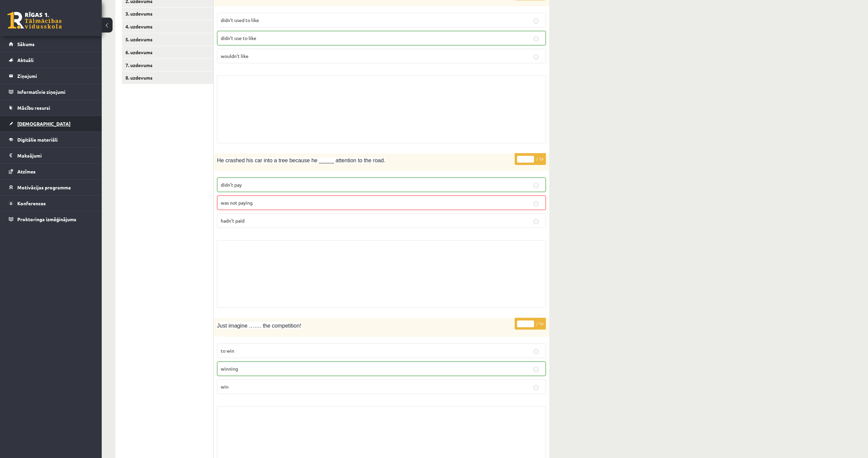 This screenshot has height=458, width=868. I want to click on a: Rīgas 1. Tālmācības vidusskola, so click(34, 20).